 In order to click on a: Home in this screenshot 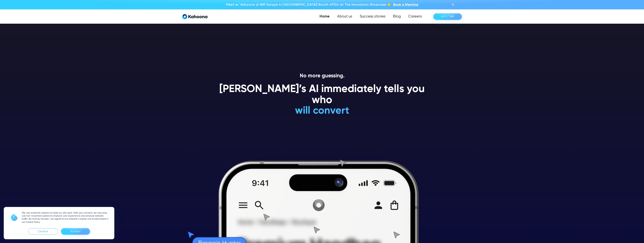, I will do `click(324, 17)`.